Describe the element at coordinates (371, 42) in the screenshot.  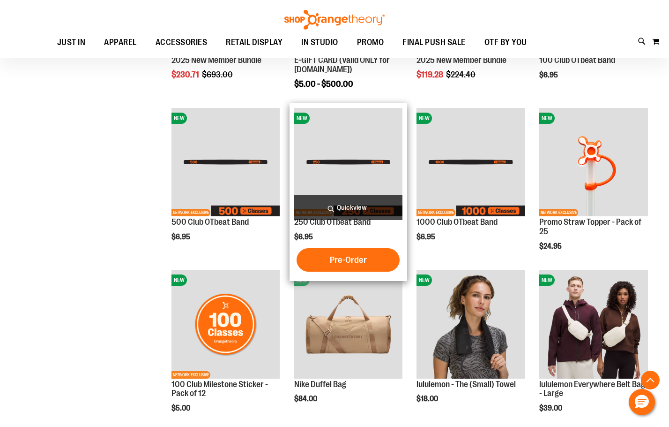
I see `span: PROMO` at that location.